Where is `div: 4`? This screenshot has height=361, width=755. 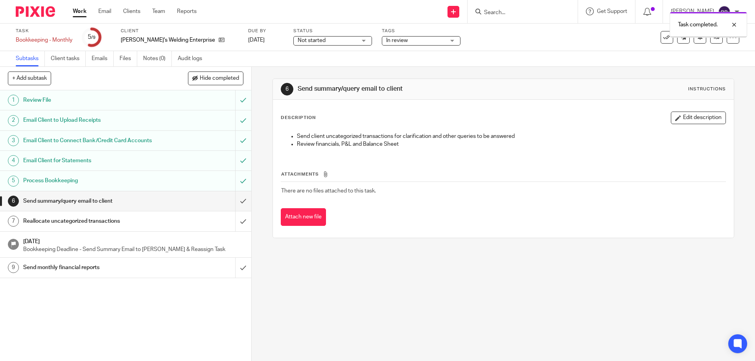 div: 4 is located at coordinates (13, 161).